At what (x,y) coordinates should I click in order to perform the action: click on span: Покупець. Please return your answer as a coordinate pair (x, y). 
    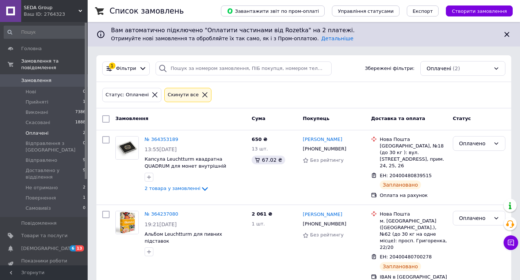
    Looking at the image, I should click on (316, 118).